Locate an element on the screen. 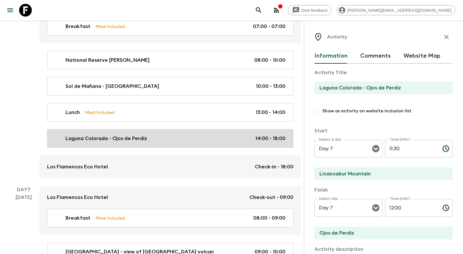  p: Check-in - 18:00 is located at coordinates (274, 167).